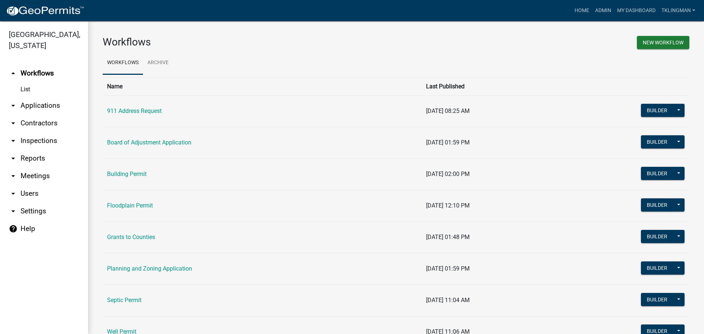 This screenshot has height=334, width=704. I want to click on a: Admin, so click(603, 11).